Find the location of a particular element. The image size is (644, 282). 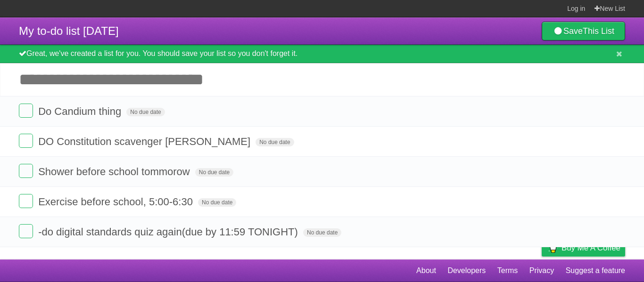

a: Privacy is located at coordinates (541, 271).